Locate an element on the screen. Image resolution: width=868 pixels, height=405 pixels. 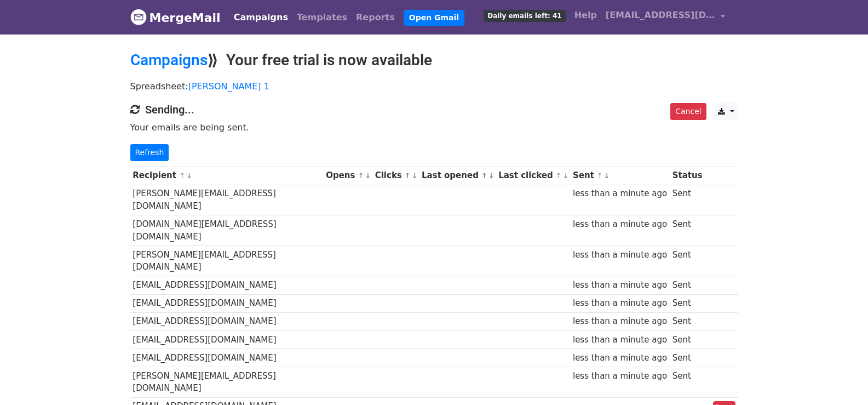
h4: Sending... is located at coordinates (434, 110).